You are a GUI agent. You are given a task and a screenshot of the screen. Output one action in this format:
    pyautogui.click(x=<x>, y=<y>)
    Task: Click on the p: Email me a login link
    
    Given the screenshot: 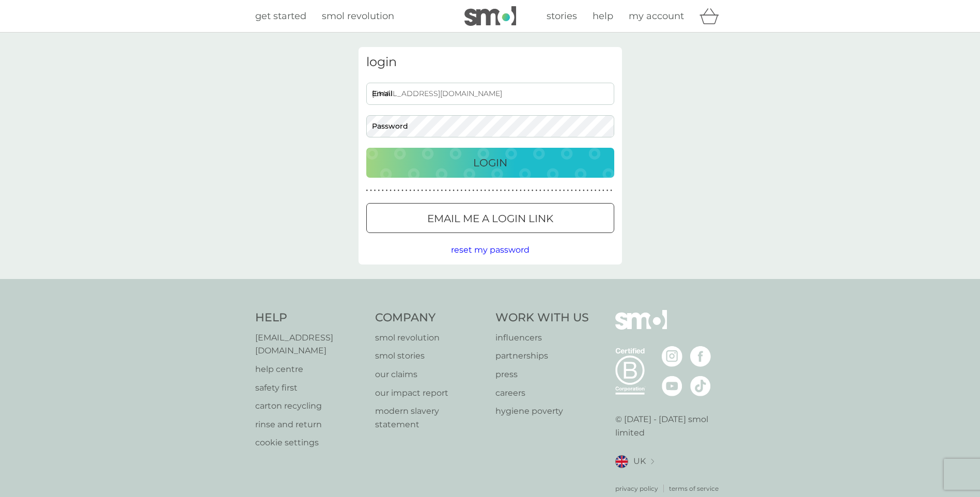 What is the action you would take?
    pyautogui.click(x=490, y=218)
    